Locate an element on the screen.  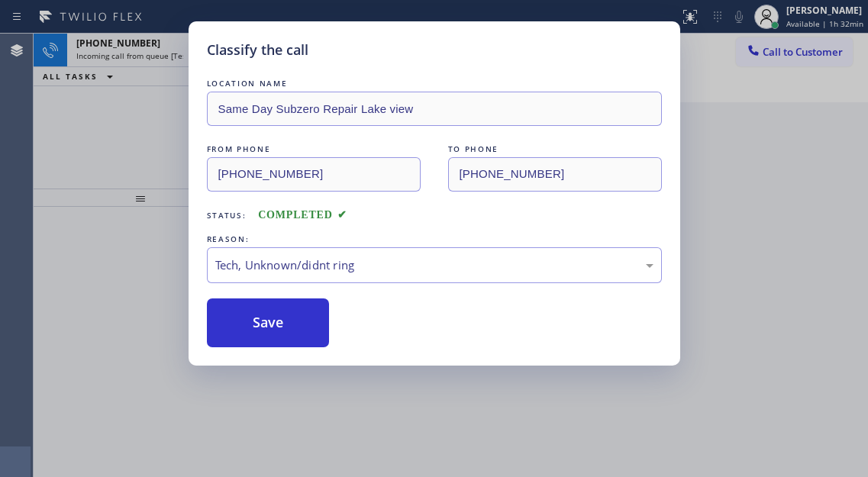
button: Save is located at coordinates (267, 323).